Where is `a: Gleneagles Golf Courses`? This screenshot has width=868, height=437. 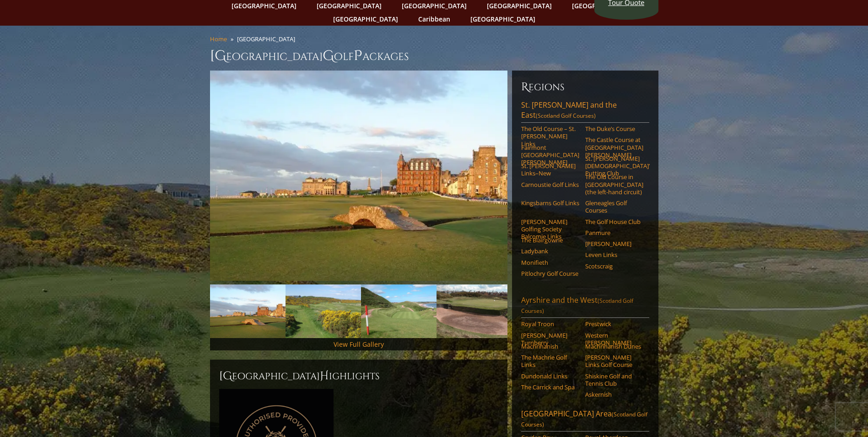
a: Gleneagles Golf Courses is located at coordinates (614, 206).